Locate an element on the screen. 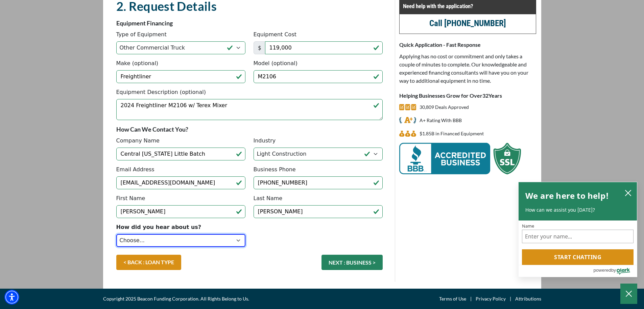 Image resolution: width=644 pixels, height=309 pixels. span: powered is located at coordinates (602, 269).